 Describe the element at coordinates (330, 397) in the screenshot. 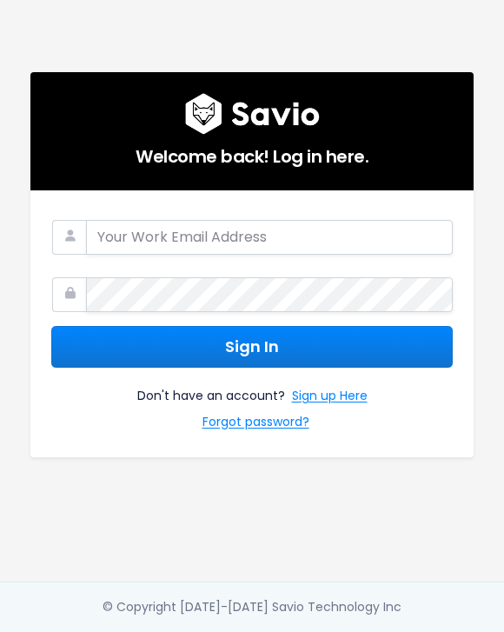

I see `a: Sign up Here` at that location.